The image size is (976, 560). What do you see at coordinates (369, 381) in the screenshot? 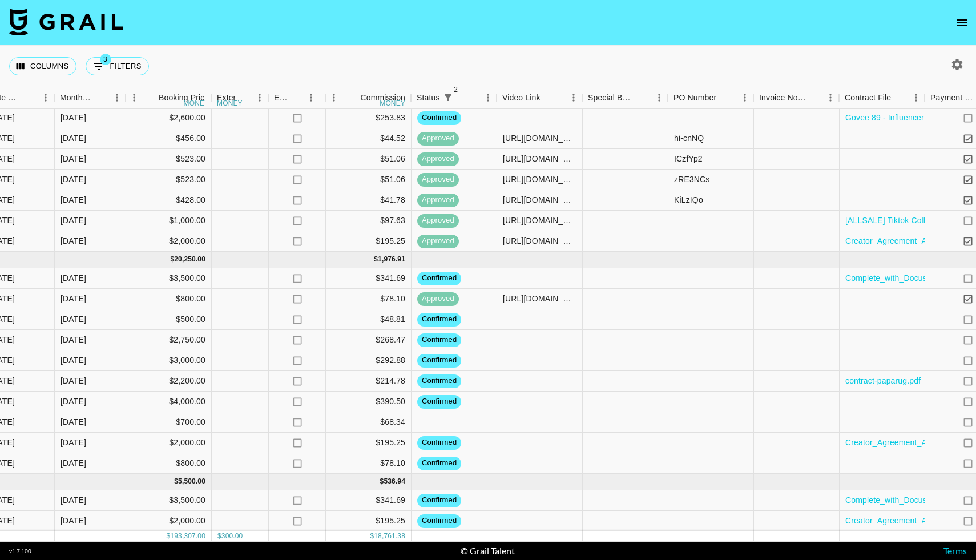
I see `div: $214.78` at bounding box center [369, 381].